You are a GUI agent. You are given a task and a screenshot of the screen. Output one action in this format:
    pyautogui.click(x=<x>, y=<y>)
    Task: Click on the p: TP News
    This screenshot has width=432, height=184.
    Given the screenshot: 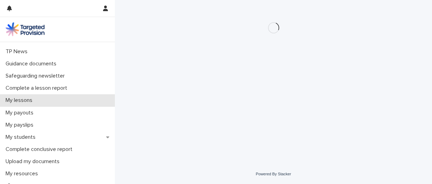 What is the action you would take?
    pyautogui.click(x=18, y=52)
    